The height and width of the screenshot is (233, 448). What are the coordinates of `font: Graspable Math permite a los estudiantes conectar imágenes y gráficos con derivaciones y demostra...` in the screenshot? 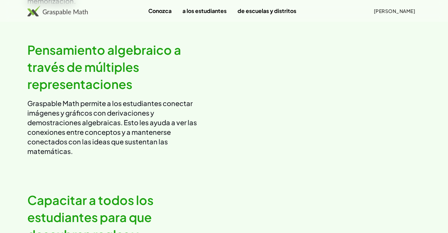 It's located at (112, 127).